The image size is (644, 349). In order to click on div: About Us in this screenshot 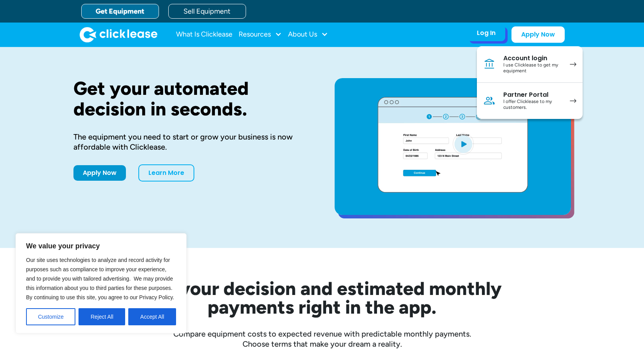, I will do `click(308, 34)`.